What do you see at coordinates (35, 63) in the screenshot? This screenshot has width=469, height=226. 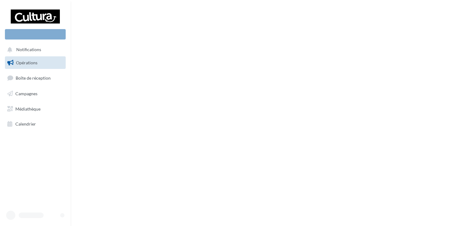 I see `a: Opérations` at bounding box center [35, 63].